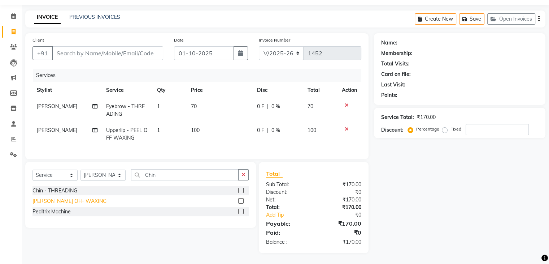  Describe the element at coordinates (287, 232) in the screenshot. I see `div: Paid:` at that location.